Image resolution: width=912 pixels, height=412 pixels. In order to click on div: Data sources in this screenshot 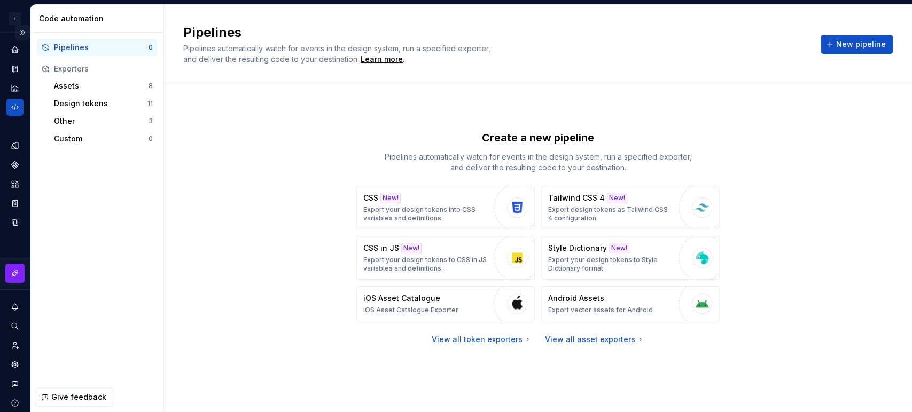, I will do `click(15, 223)`.